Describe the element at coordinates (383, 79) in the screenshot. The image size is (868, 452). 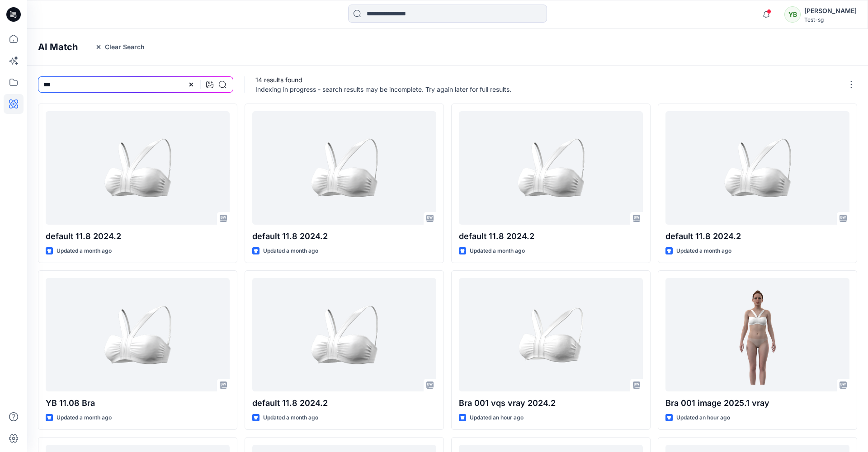
I see `p: 14 results found` at that location.